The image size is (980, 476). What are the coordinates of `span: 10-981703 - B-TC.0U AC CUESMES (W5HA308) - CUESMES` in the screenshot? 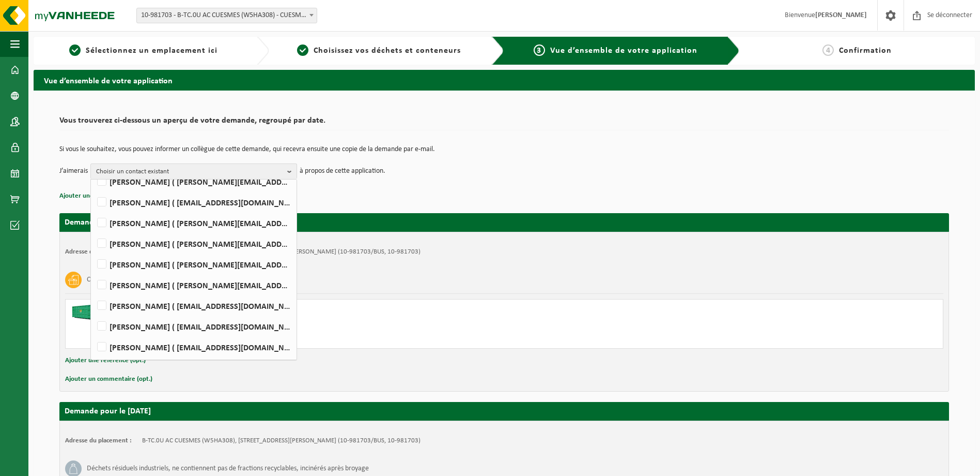 It's located at (227, 16).